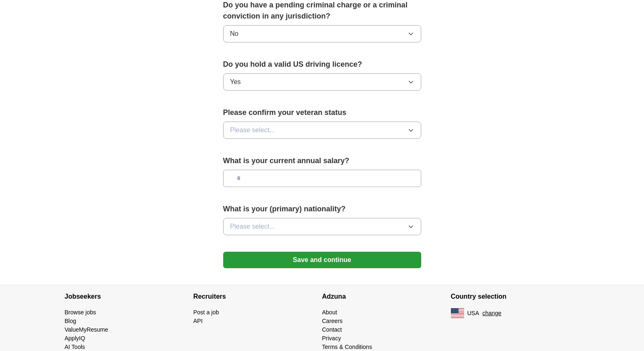  Describe the element at coordinates (206, 312) in the screenshot. I see `a: Post a job` at that location.